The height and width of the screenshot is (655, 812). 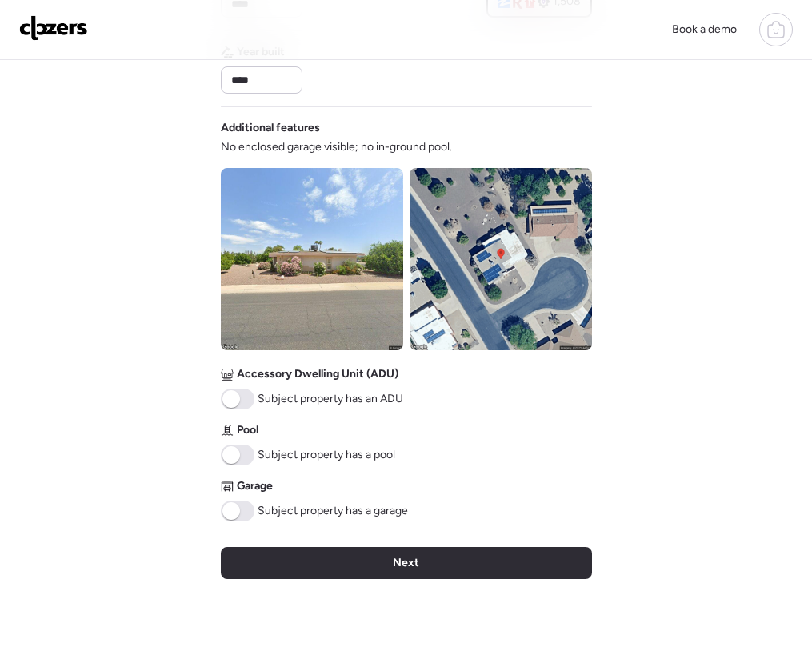 I want to click on span: Additional features, so click(x=271, y=128).